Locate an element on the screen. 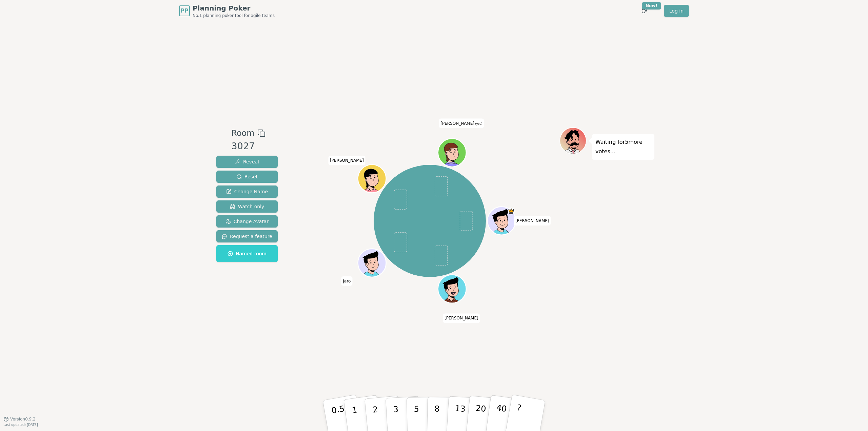  span: Named room is located at coordinates (247, 254).